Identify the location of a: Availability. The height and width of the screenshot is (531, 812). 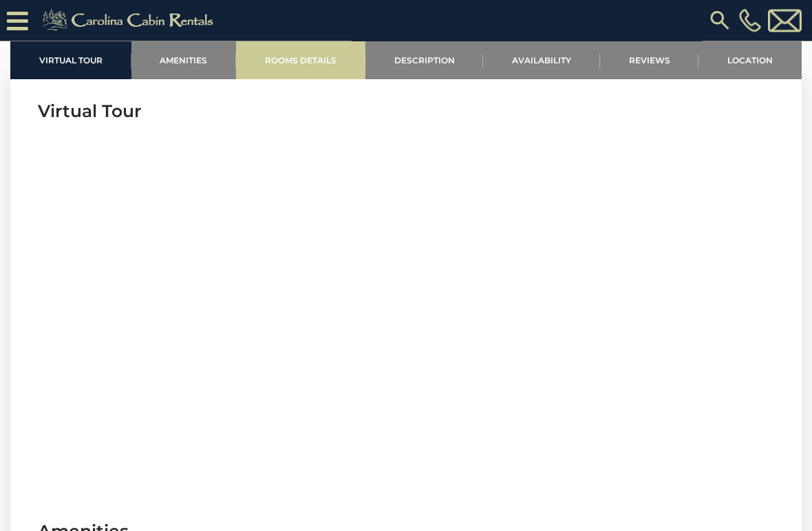
(542, 60).